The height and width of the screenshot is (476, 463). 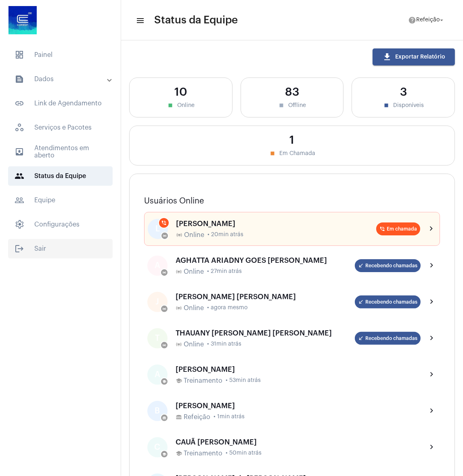 What do you see at coordinates (292, 153) in the screenshot?
I see `div: Em Chamada` at bounding box center [292, 153].